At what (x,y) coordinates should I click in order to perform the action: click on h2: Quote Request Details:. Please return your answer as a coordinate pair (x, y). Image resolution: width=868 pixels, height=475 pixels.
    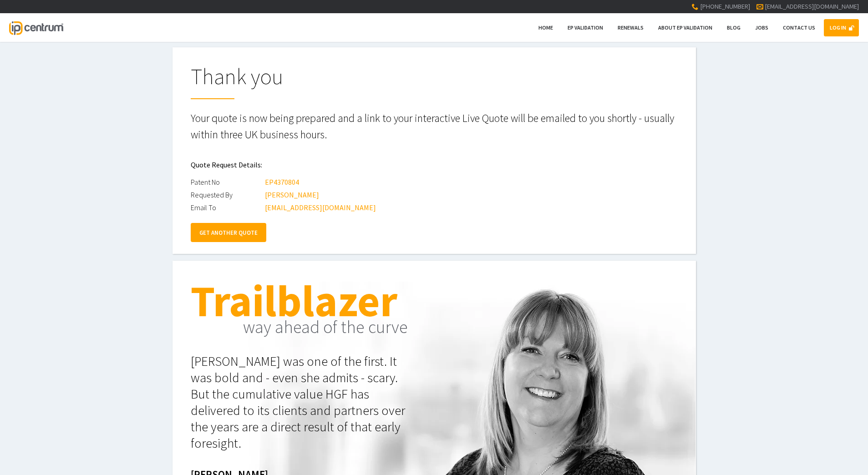
    Looking at the image, I should click on (434, 165).